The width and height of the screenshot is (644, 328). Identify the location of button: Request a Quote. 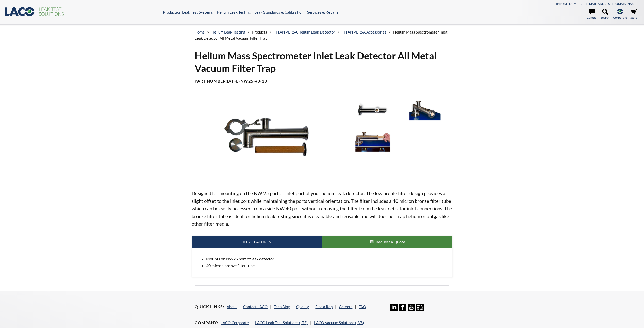
(387, 242).